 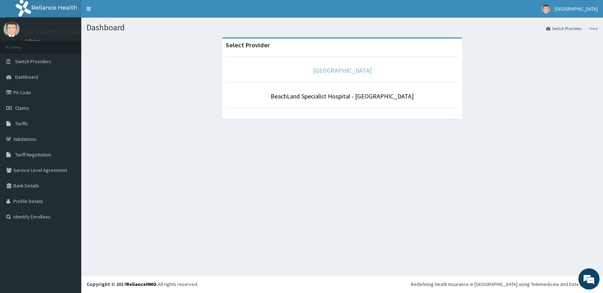 What do you see at coordinates (590, 28) in the screenshot?
I see `li: Here` at bounding box center [590, 28].